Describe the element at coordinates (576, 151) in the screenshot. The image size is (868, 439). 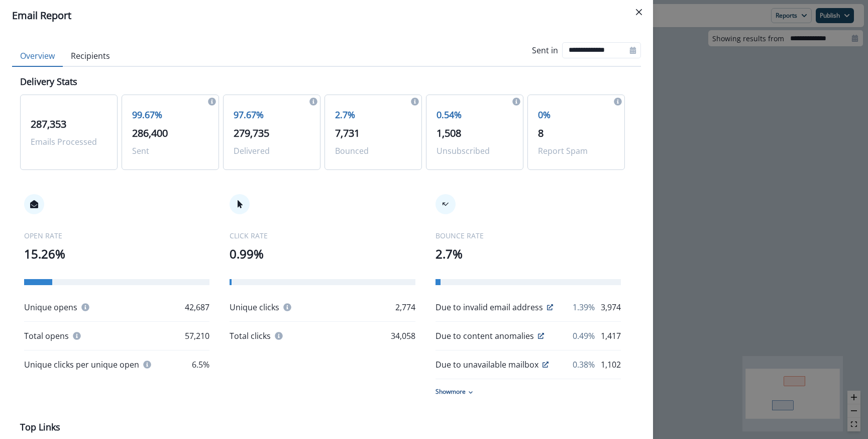
I see `p: Report Spam` at that location.